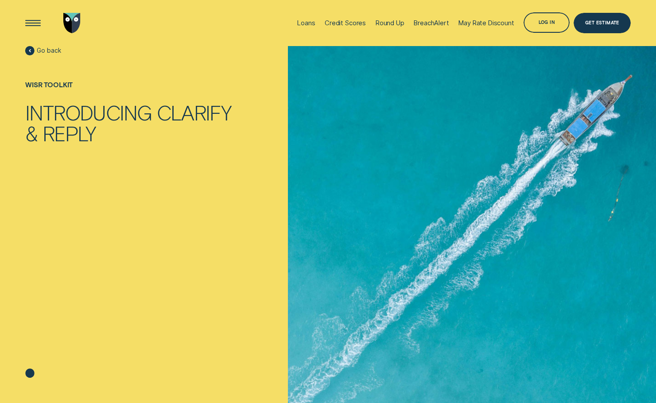  Describe the element at coordinates (43, 50) in the screenshot. I see `a: Go back` at that location.